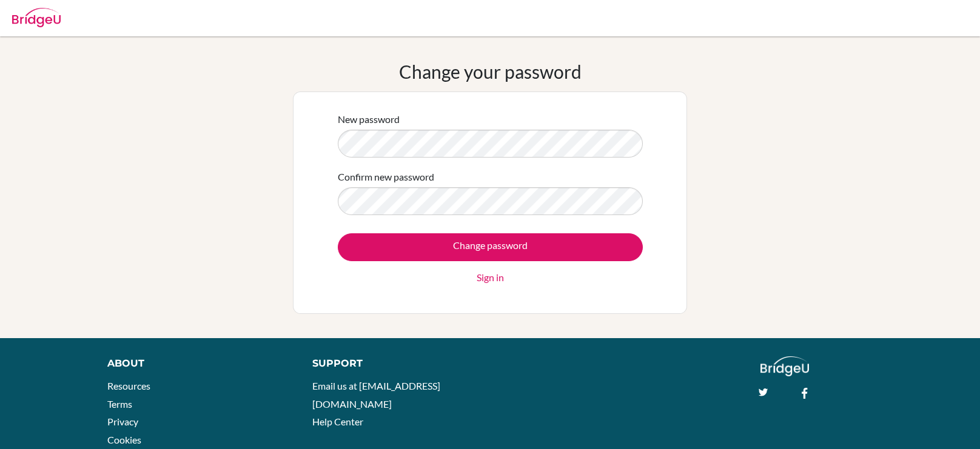 Image resolution: width=980 pixels, height=449 pixels. I want to click on input: Change password, so click(490, 247).